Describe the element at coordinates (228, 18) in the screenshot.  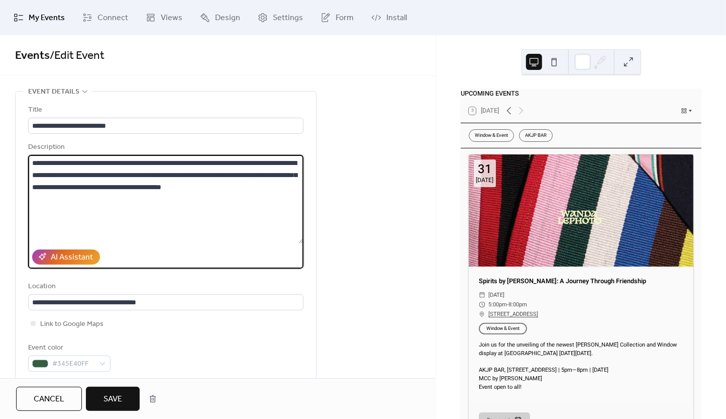
I see `span: Design` at that location.